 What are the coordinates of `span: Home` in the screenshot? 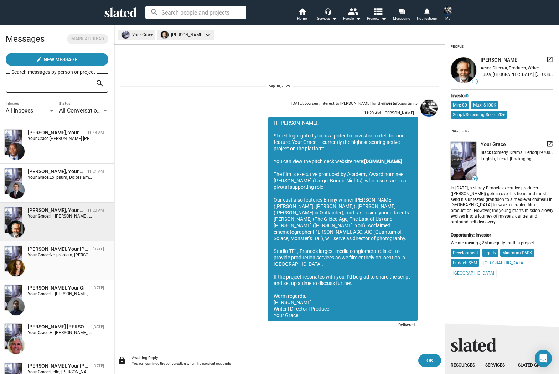 It's located at (302, 19).